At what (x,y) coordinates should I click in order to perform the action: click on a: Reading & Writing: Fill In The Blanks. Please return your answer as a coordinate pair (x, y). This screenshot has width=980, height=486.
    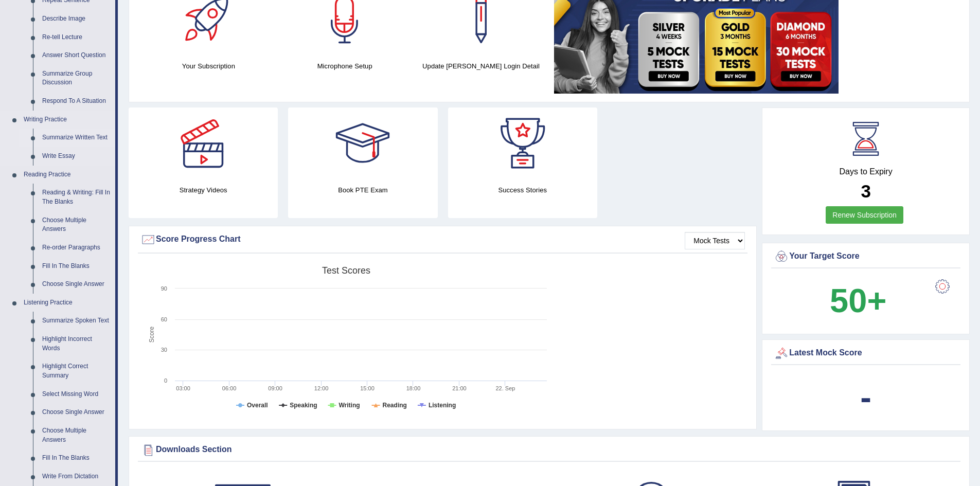
    Looking at the image, I should click on (77, 197).